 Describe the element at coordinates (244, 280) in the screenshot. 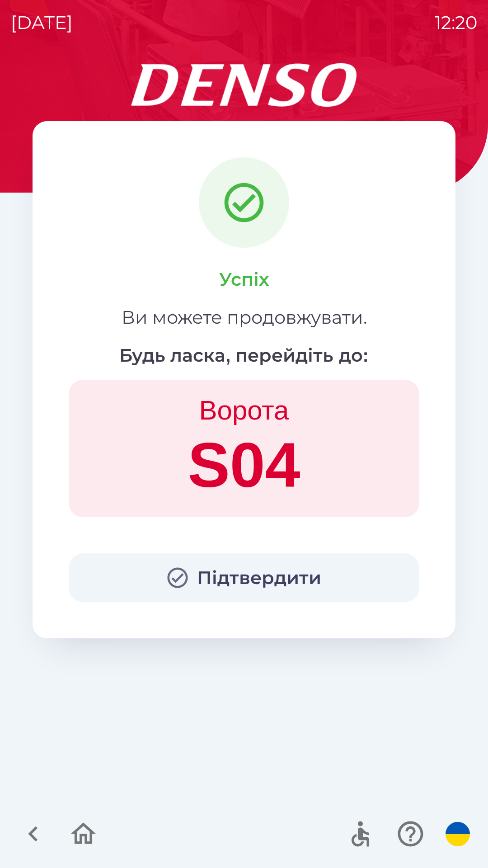

I see `p: Успіх` at that location.